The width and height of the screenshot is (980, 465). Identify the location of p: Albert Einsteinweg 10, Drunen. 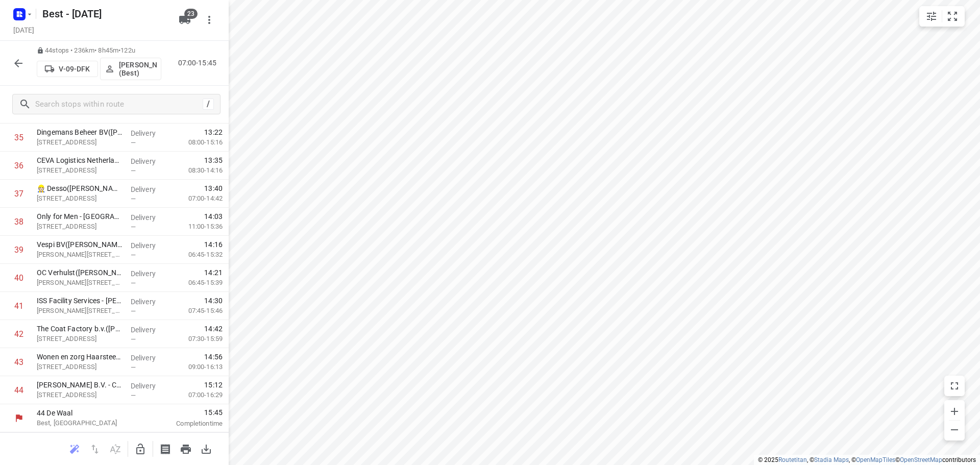
(80, 283).